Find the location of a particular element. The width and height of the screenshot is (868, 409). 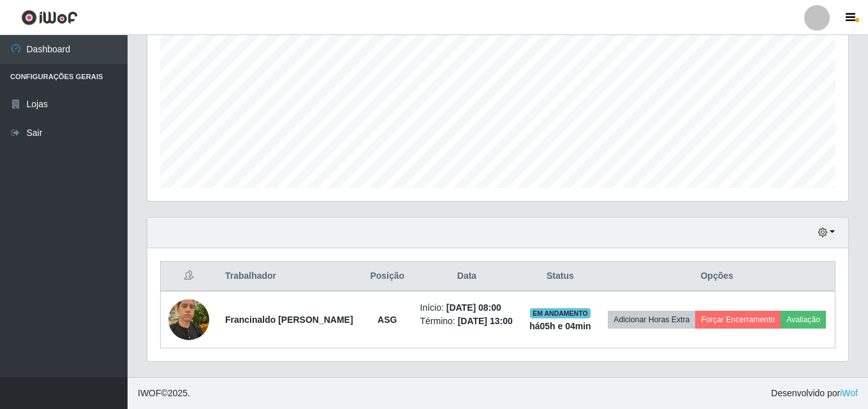

button: Adicionar Horas Extra is located at coordinates (651, 320).